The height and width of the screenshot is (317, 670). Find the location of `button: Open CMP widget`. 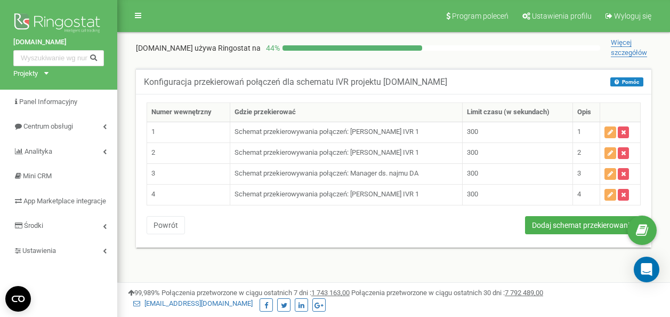

button: Open CMP widget is located at coordinates (18, 299).